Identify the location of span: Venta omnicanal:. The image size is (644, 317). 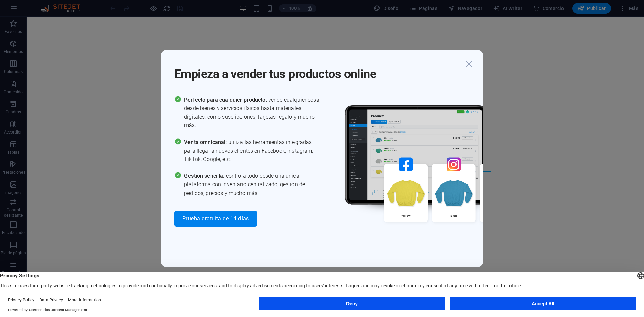
(206, 142).